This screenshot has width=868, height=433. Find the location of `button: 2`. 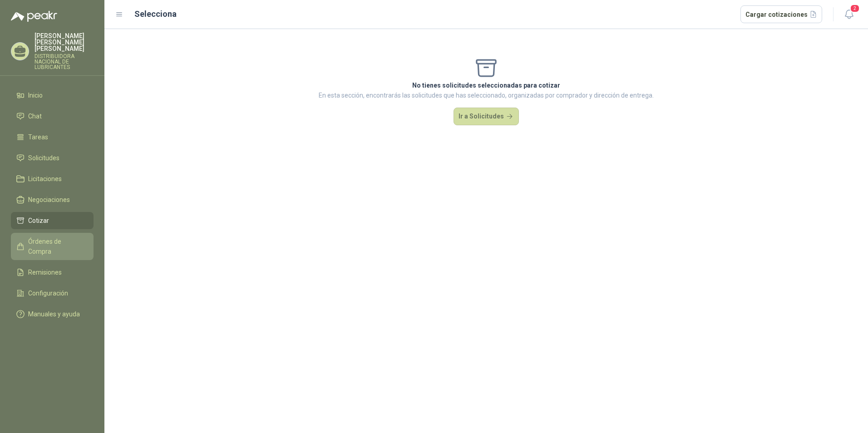

button: 2 is located at coordinates (849, 14).